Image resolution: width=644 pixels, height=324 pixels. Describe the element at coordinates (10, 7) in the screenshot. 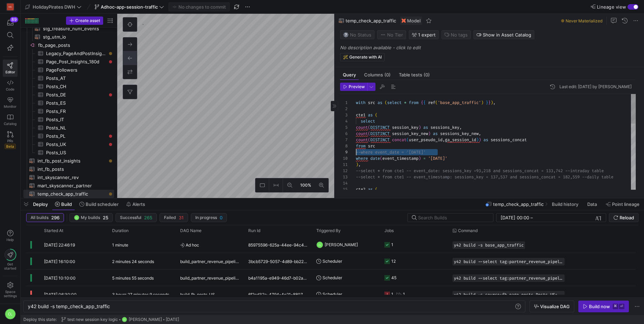

I see `div: HG` at that location.